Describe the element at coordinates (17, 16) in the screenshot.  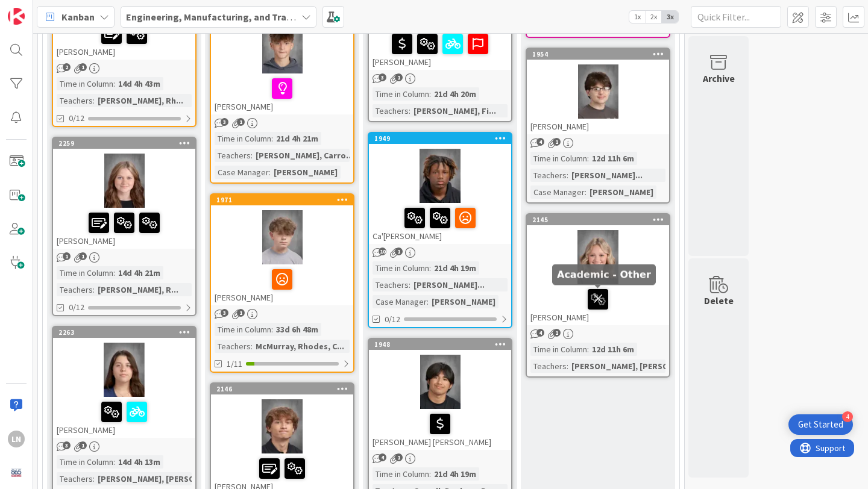
I see `img: Visit kanbanzone.com` at that location.